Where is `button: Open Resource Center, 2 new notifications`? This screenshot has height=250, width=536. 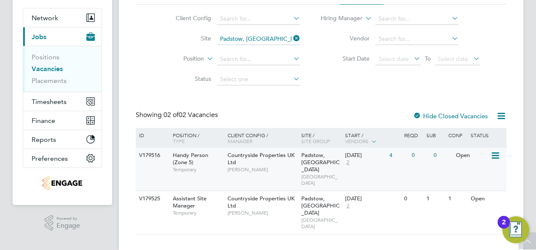
button: Open Resource Center, 2 new notifications is located at coordinates (516, 230).